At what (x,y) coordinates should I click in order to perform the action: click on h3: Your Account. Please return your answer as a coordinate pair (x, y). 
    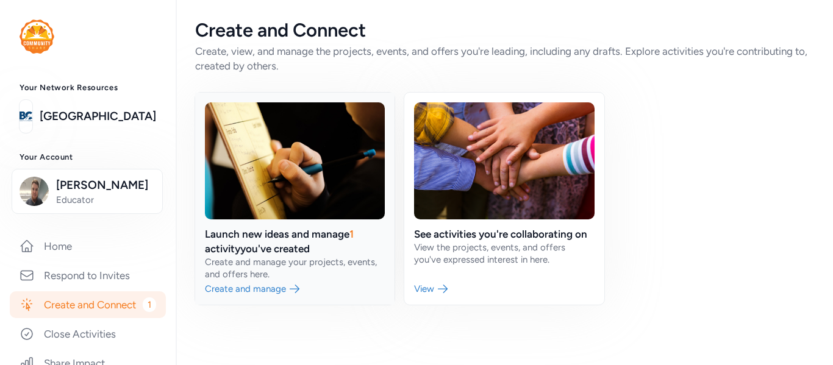
    Looking at the image, I should click on (88, 157).